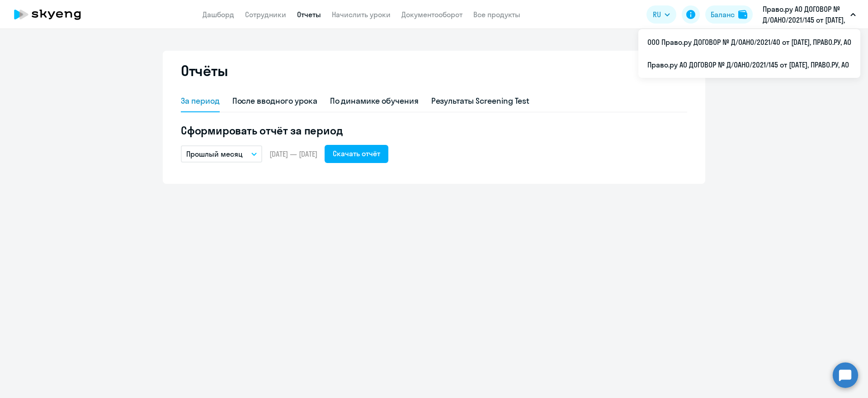 This screenshot has width=868, height=398. I want to click on ul: RU, so click(749, 54).